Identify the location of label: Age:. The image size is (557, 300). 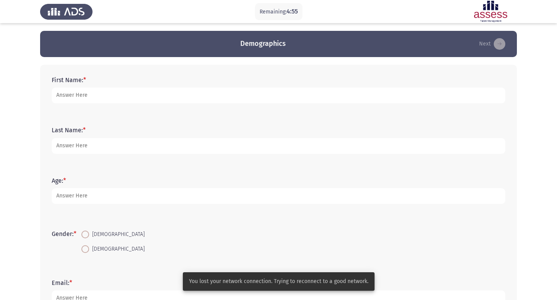
(59, 181).